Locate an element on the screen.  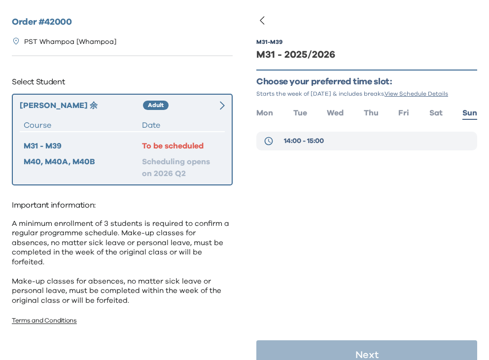
div: Course is located at coordinates (83, 125).